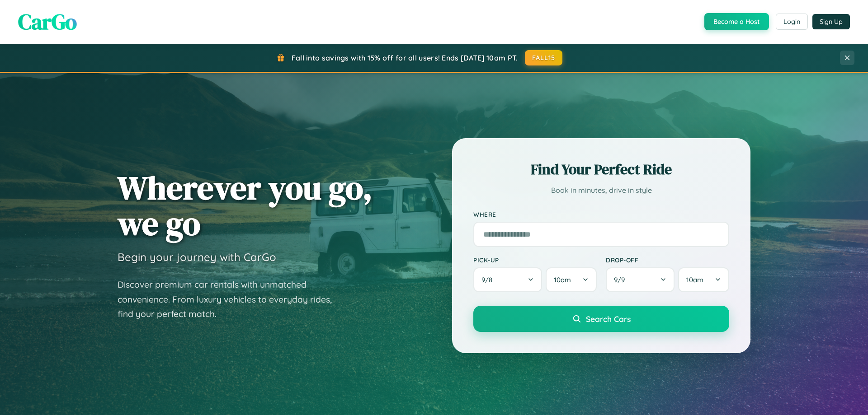 The height and width of the screenshot is (415, 868). What do you see at coordinates (791, 22) in the screenshot?
I see `button: Login` at bounding box center [791, 22].